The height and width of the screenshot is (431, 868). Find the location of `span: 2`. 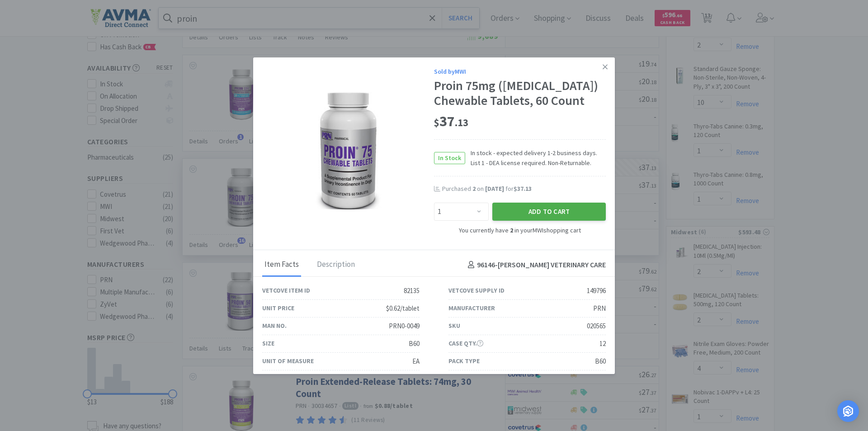

span: 2 is located at coordinates (474, 189).